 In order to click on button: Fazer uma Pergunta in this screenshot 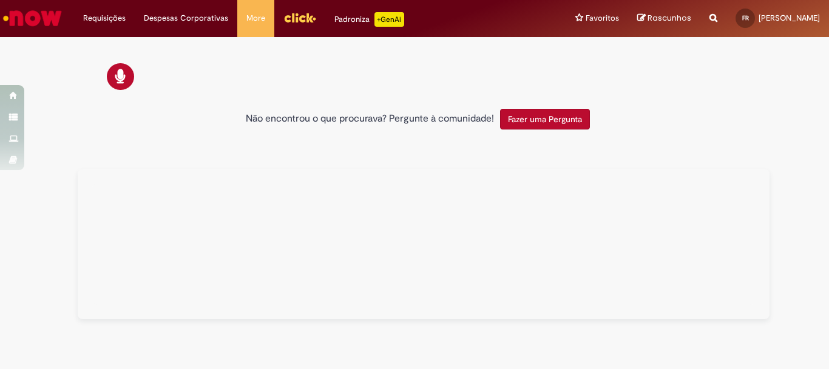, I will do `click(545, 119)`.